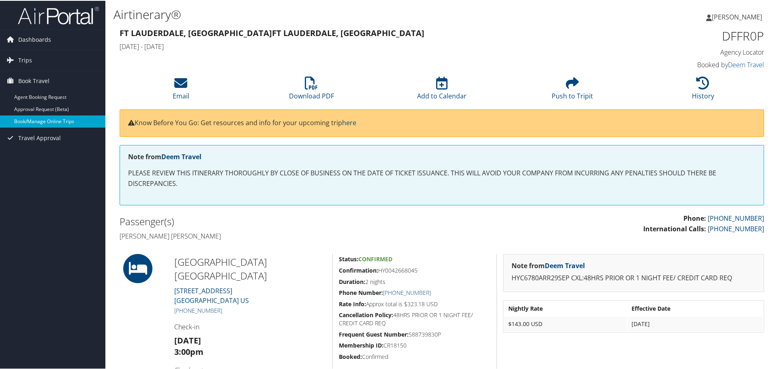  I want to click on th: Effective Date, so click(695, 308).